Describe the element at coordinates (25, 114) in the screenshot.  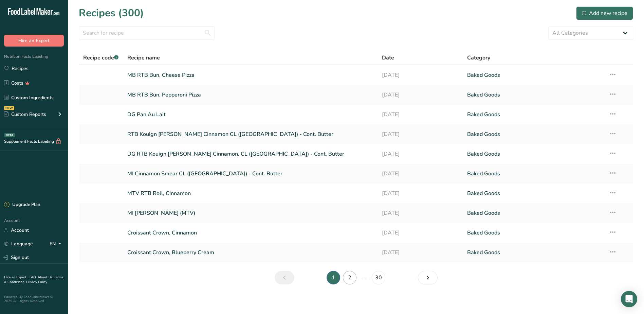
I see `div: Custom Reports` at that location.